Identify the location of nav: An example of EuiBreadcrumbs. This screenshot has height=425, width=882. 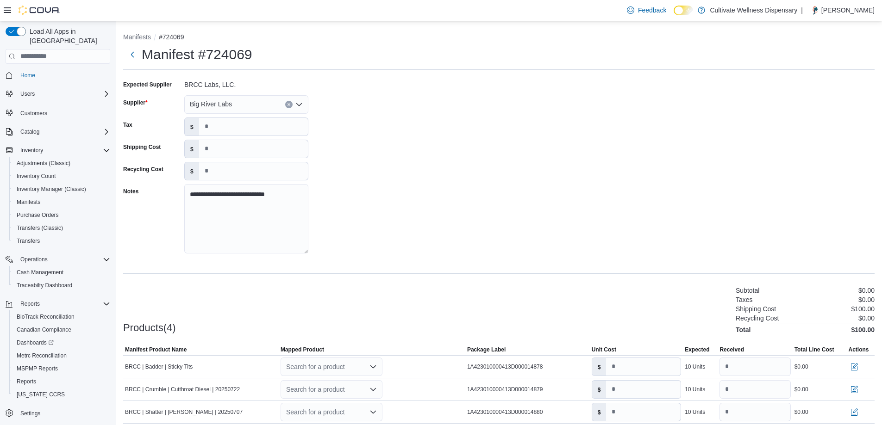
(499, 38).